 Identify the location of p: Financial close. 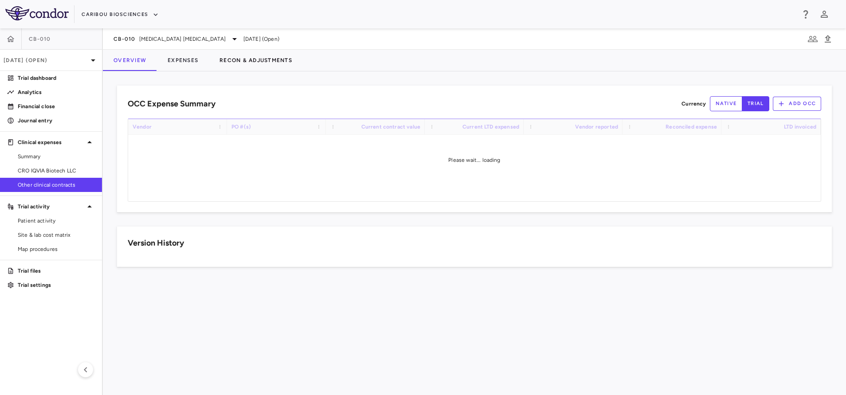
(56, 106).